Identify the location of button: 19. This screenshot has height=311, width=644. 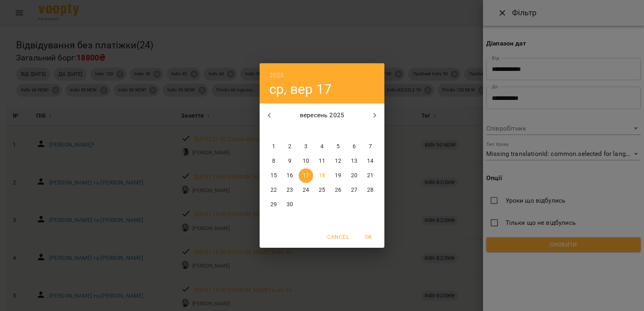
(338, 175).